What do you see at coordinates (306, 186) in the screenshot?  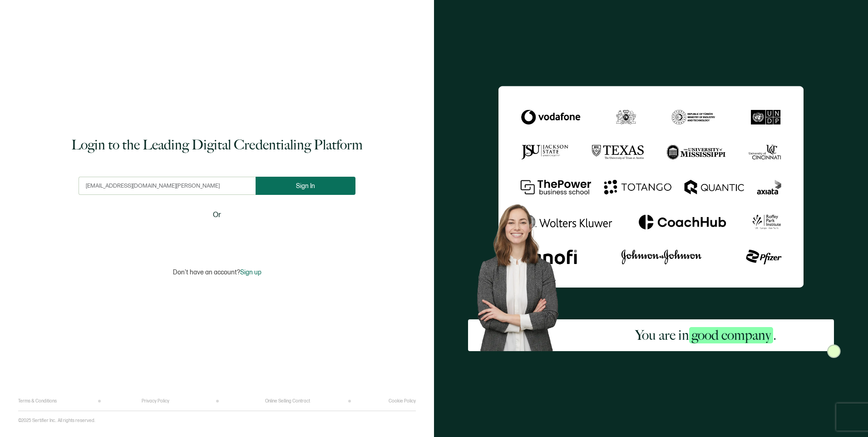 I see `button: Sign In` at bounding box center [306, 186].